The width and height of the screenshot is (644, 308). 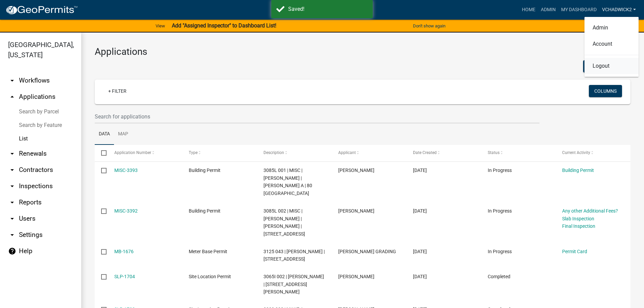 I want to click on a: MISC-3392, so click(x=126, y=211).